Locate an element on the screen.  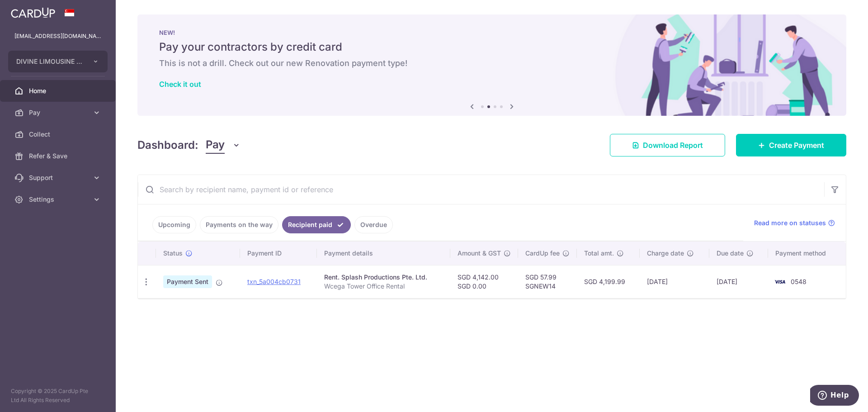
p: NEW! is located at coordinates (492, 32).